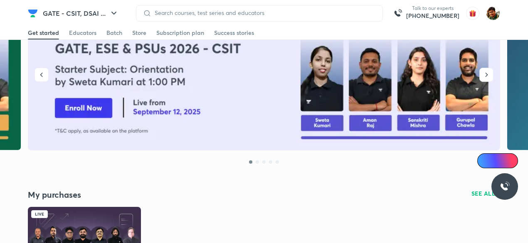  Describe the element at coordinates (33, 13) in the screenshot. I see `a: Company Logo` at that location.